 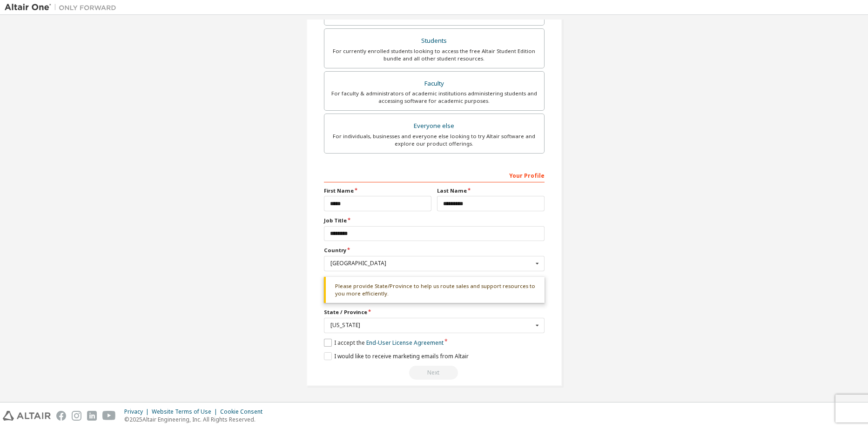 I want to click on div: Read and acccept EULA to continue, so click(x=434, y=373).